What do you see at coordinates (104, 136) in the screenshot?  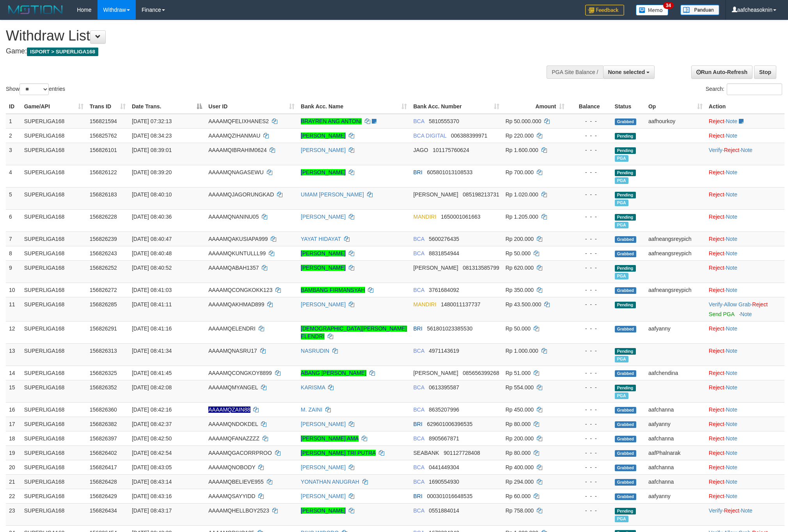 I see `span: 156825762` at bounding box center [104, 136].